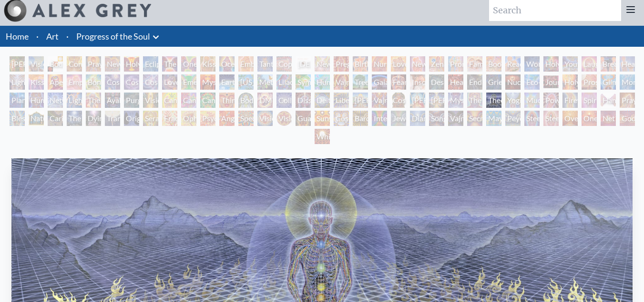  I want to click on div: Metamorphosis, so click(265, 82).